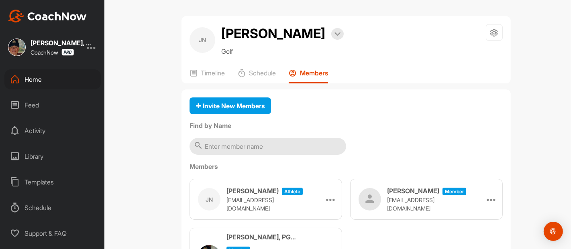 This screenshot has width=571, height=249. I want to click on input: Enter member name, so click(268, 147).